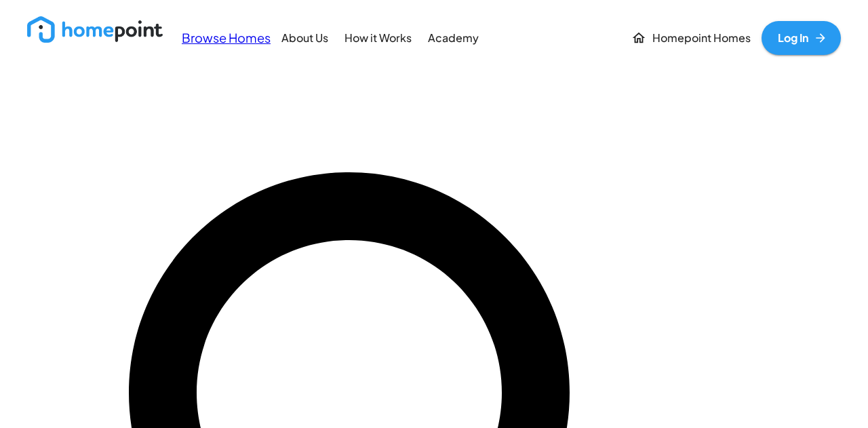 The image size is (868, 428). Describe the element at coordinates (226, 38) in the screenshot. I see `a: Browse Homes` at that location.